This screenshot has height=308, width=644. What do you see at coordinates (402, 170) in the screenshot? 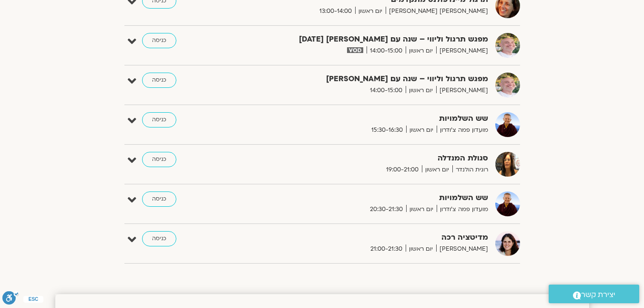
I see `span: 19:00-21:00` at bounding box center [402, 170].